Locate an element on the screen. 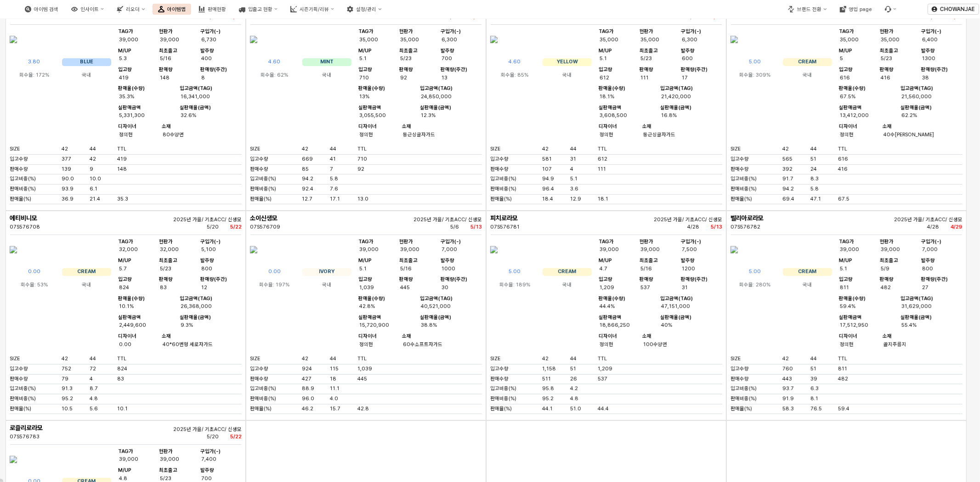 The width and height of the screenshot is (980, 482). button: 판매현황 is located at coordinates (212, 9).